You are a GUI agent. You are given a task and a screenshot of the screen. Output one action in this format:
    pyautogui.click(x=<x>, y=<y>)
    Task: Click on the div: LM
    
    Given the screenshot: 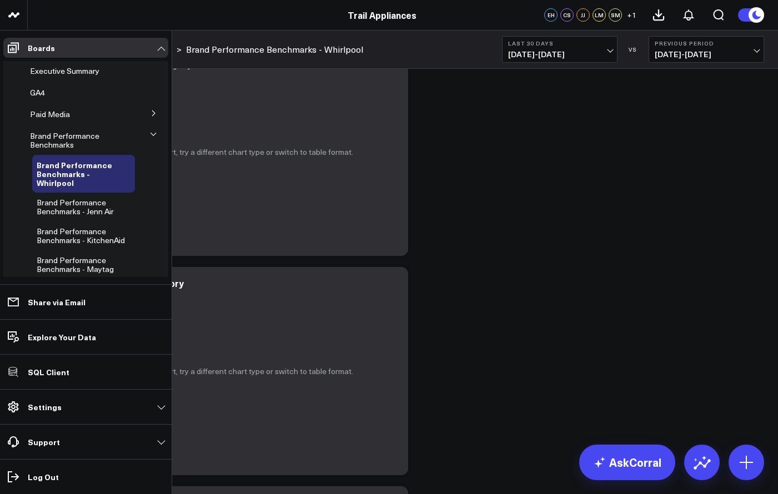 What is the action you would take?
    pyautogui.click(x=599, y=15)
    